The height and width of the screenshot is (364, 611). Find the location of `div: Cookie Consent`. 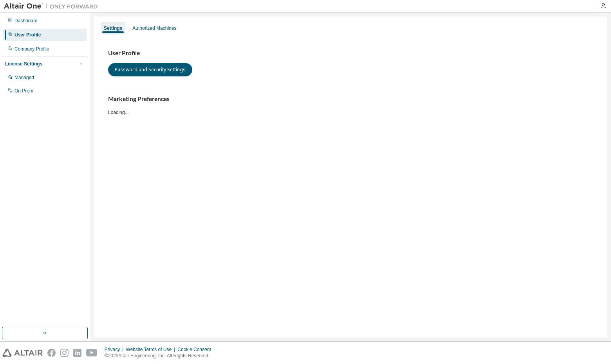

div: Cookie Consent is located at coordinates (196, 349).